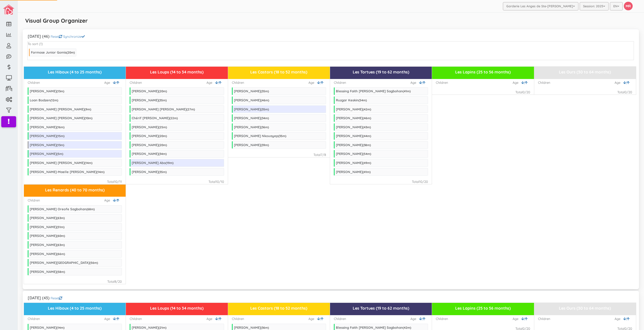 This screenshot has width=644, height=330. I want to click on span: 58, so click(59, 272).